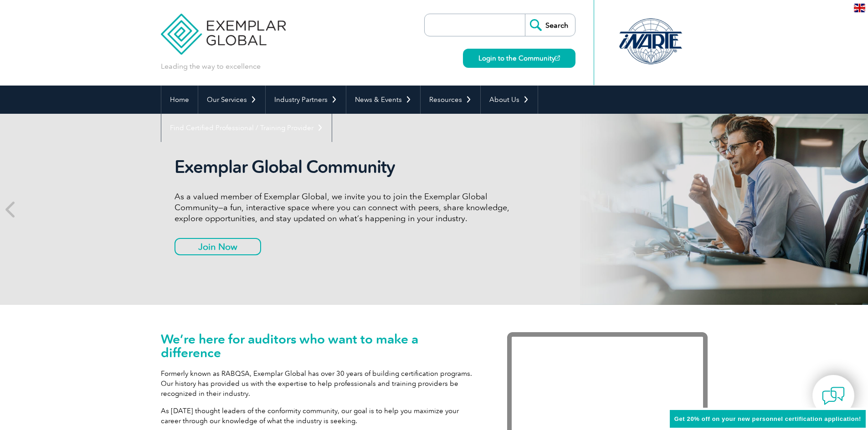 The height and width of the screenshot is (430, 868). What do you see at coordinates (211, 66) in the screenshot?
I see `p: Leading the way to excellence` at bounding box center [211, 66].